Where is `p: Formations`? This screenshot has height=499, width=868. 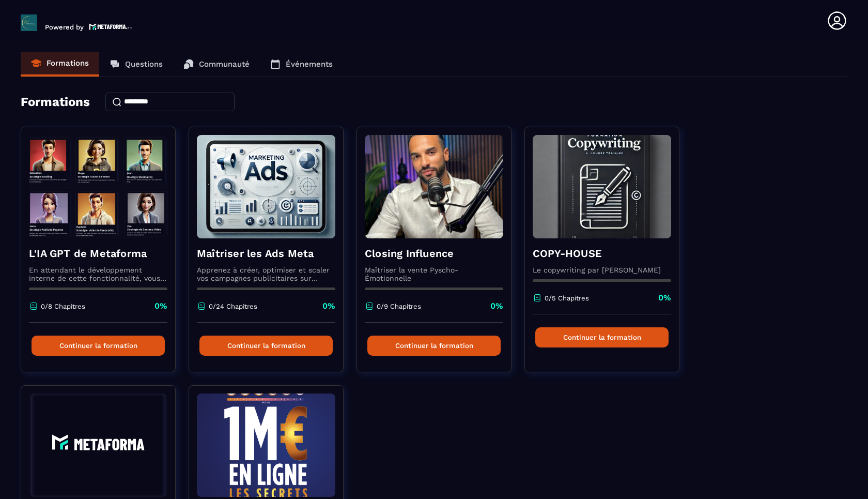 p: Formations is located at coordinates (67, 63).